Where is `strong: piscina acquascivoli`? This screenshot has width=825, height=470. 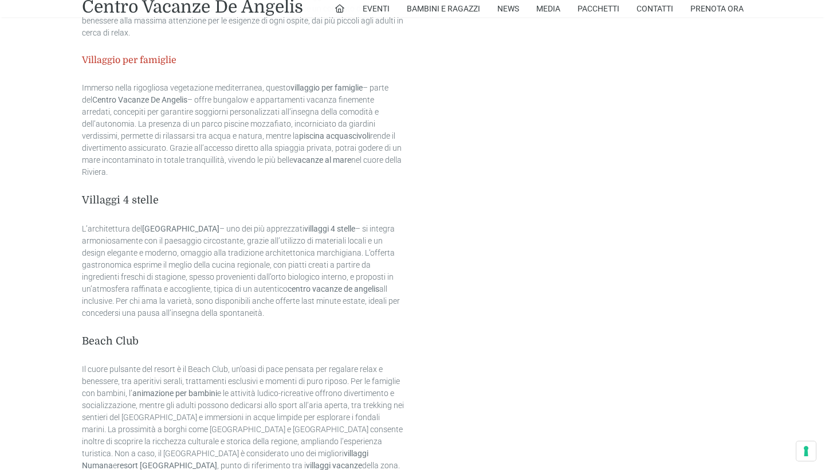
strong: piscina acquascivoli is located at coordinates (335, 136).